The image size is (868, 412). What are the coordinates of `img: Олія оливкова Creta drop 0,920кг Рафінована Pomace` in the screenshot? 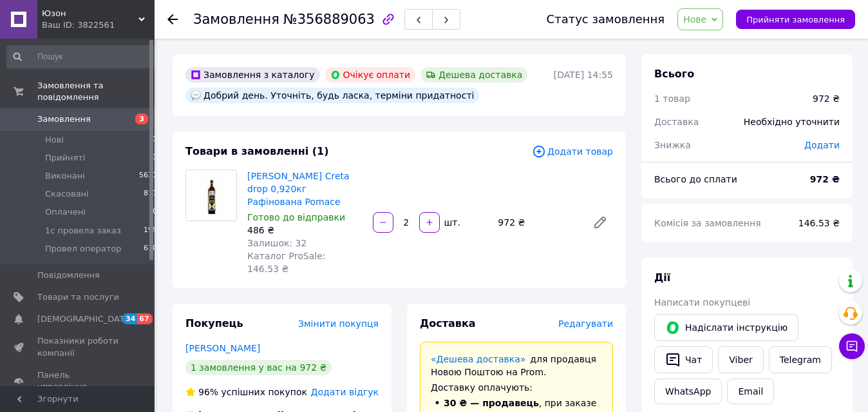 It's located at (211, 195).